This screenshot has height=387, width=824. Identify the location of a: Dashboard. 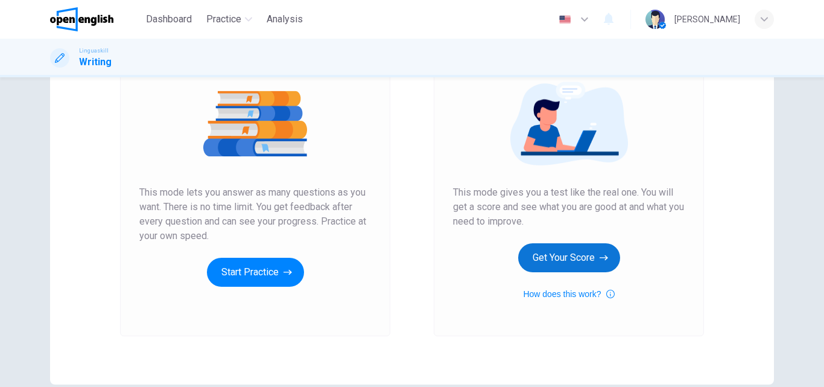
(169, 19).